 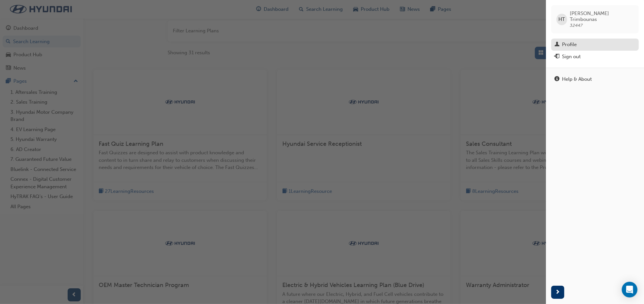 I want to click on span: HT, so click(x=562, y=19).